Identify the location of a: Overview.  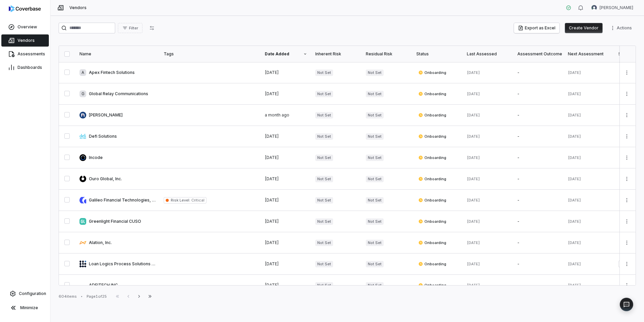
(25, 27).